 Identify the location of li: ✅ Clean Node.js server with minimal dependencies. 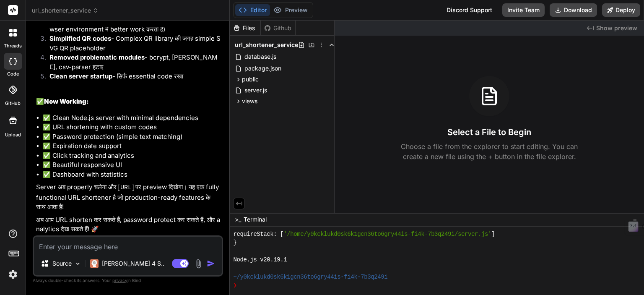
(132, 118).